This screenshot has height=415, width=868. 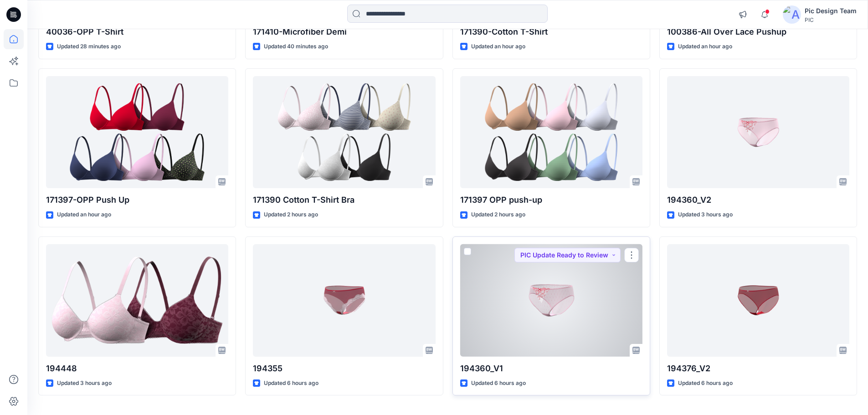 What do you see at coordinates (551, 369) in the screenshot?
I see `p: 194360_V1` at bounding box center [551, 369].